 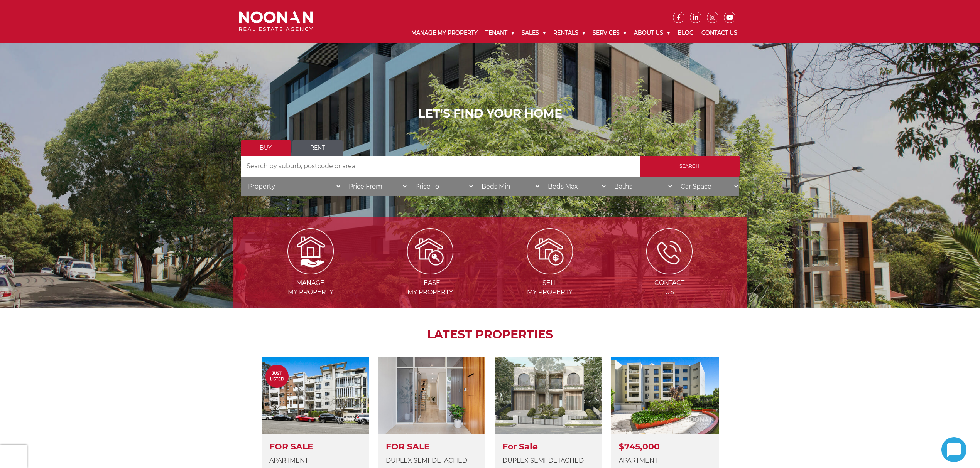 I want to click on img: Noonan Real Estate Agency, so click(x=276, y=21).